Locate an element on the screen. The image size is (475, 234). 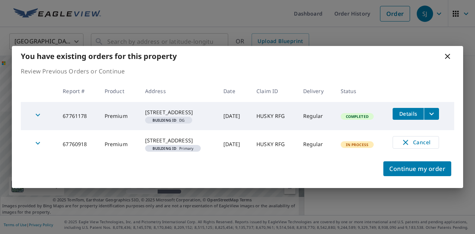
th: Product is located at coordinates (119, 91).